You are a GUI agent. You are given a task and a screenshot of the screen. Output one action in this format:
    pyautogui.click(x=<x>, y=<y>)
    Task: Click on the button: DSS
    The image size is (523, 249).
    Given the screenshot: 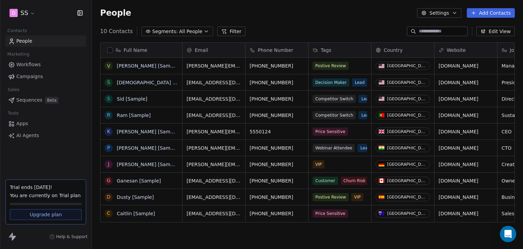 What is the action you would take?
    pyautogui.click(x=22, y=13)
    